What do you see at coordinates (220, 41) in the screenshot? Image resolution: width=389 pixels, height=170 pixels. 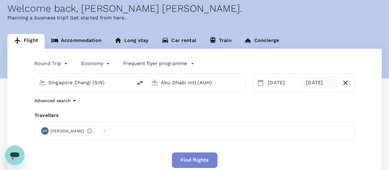 I see `a: Train` at bounding box center [220, 41].